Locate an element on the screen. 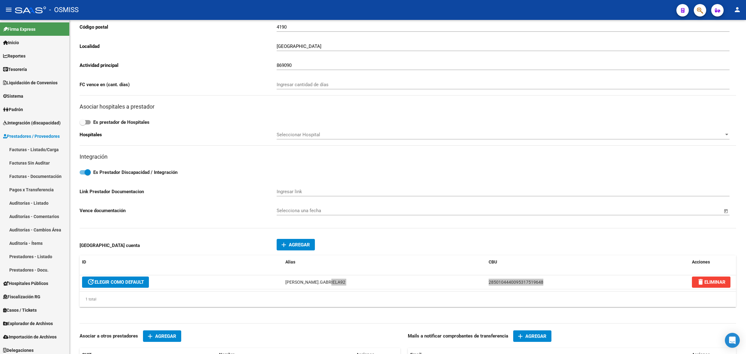 Image resolution: width=746 pixels, height=354 pixels. span: Inicio is located at coordinates (11, 43).